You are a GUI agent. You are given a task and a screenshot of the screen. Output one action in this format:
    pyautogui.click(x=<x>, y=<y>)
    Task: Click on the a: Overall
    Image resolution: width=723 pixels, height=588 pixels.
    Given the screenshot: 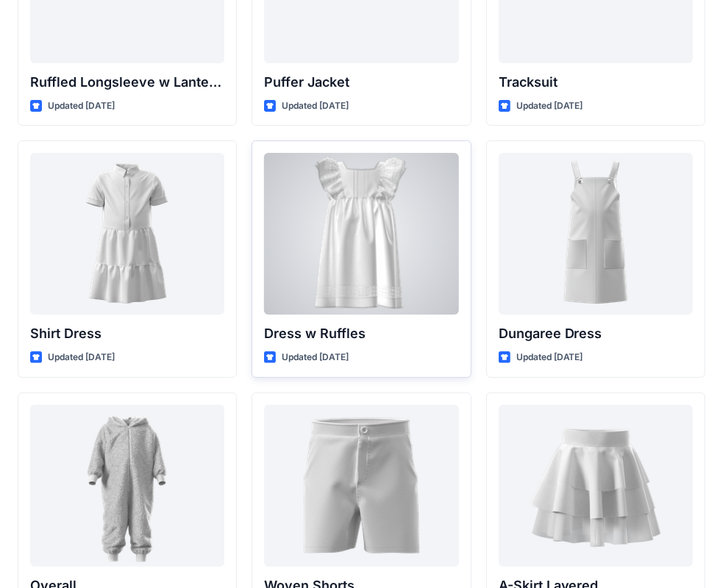 What is the action you would take?
    pyautogui.click(x=128, y=485)
    